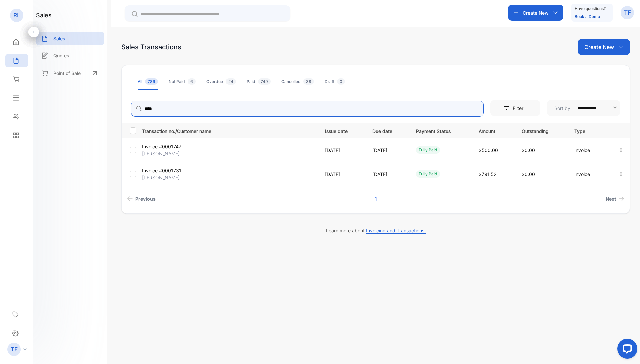 The image size is (640, 364). Describe the element at coordinates (590, 9) in the screenshot. I see `p: Have questions?` at that location.